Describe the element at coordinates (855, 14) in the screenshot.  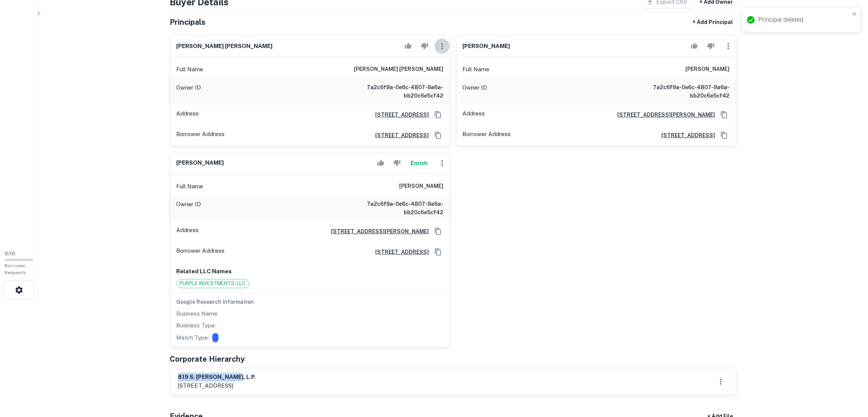
I see `button: close` at that location.